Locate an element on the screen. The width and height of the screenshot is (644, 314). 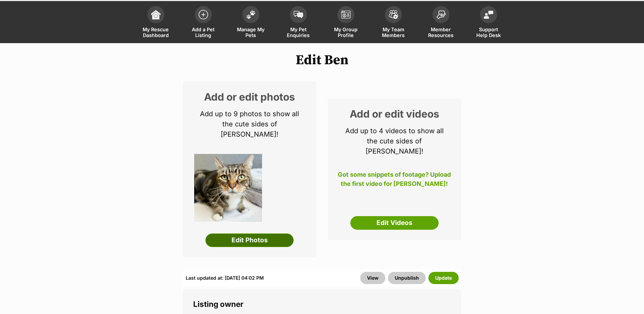
img: team-members-icon-5396bd8760b3fe7c0b43da4ab00e1e3bb1a5d9ba89233759b79545d2d3fc5d0d.svg is located at coordinates (394, 15).